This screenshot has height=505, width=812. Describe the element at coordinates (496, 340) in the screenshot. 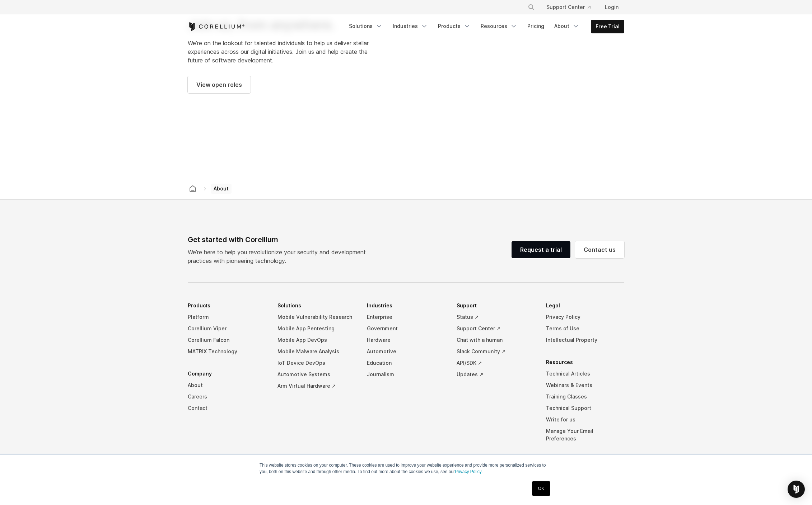

I see `a: Chat with a human` at that location.